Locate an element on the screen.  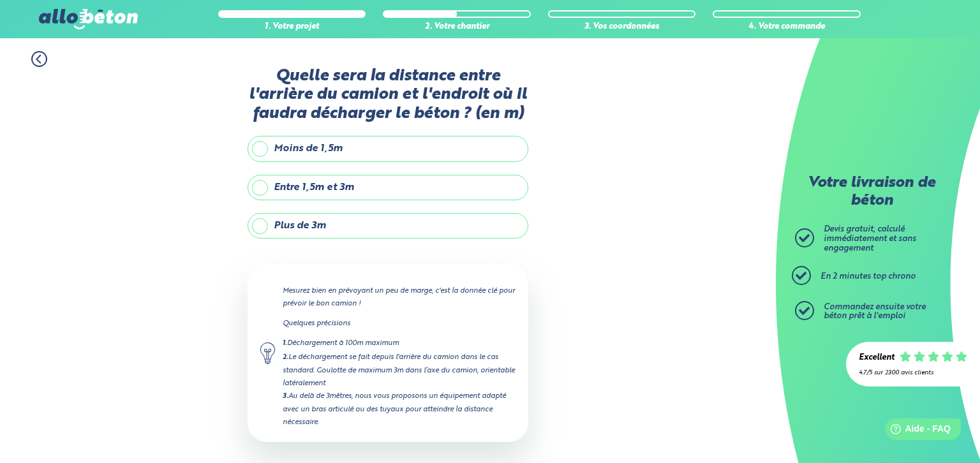
label: Quelle sera la distance entre l'arrière du camion et l'endroit où il faudra décharger le béton ? ... is located at coordinates (388, 95).